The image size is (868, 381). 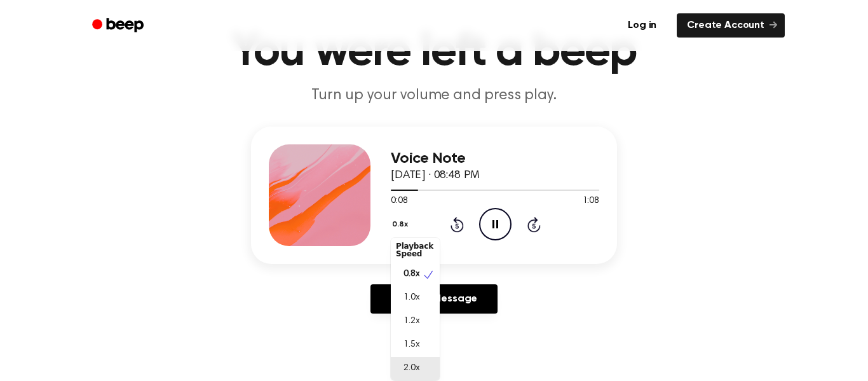 What do you see at coordinates (411, 369) in the screenshot?
I see `span: 2.0x` at bounding box center [411, 369].